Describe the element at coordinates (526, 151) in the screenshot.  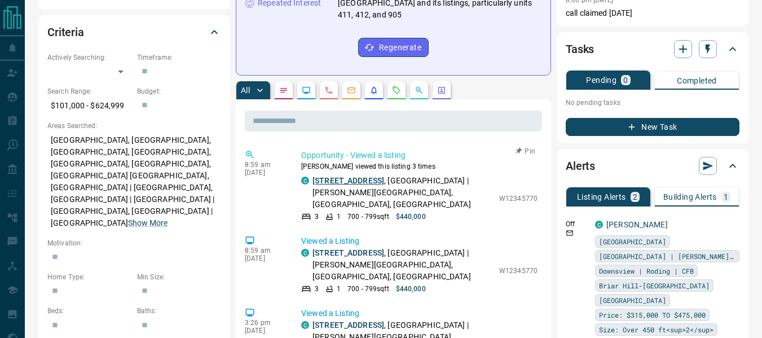
I see `button: Pin` at that location.